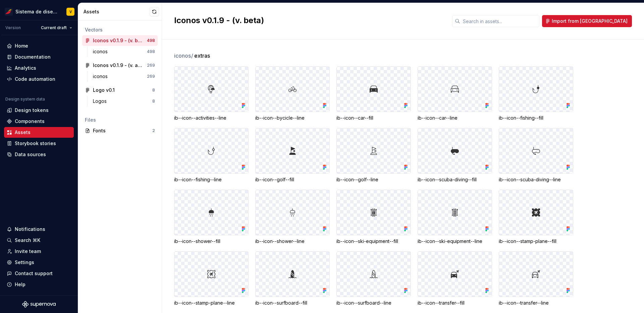 This screenshot has height=313, width=644. I want to click on span: extras, so click(202, 56).